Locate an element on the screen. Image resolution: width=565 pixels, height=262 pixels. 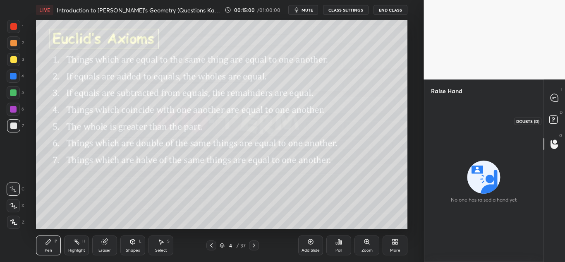
div: Poll is located at coordinates (339, 250).